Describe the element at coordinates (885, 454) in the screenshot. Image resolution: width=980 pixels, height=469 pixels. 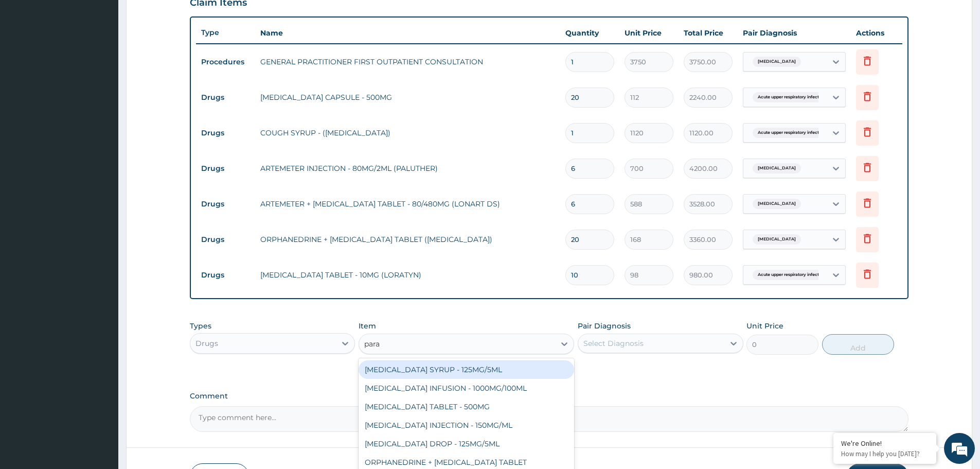
I see `p: How may I help you today?` at that location.